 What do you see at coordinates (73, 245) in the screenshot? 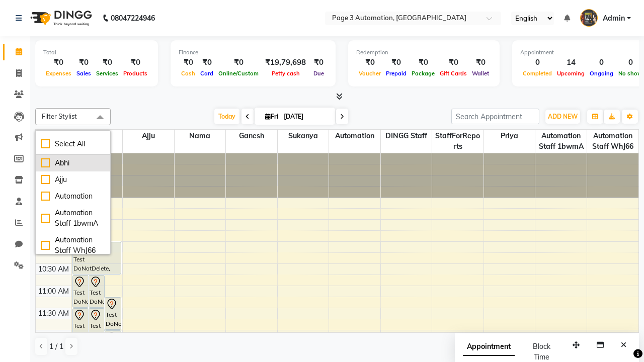
I see `div: Automation Staff WhJ66` at bounding box center [73, 245].